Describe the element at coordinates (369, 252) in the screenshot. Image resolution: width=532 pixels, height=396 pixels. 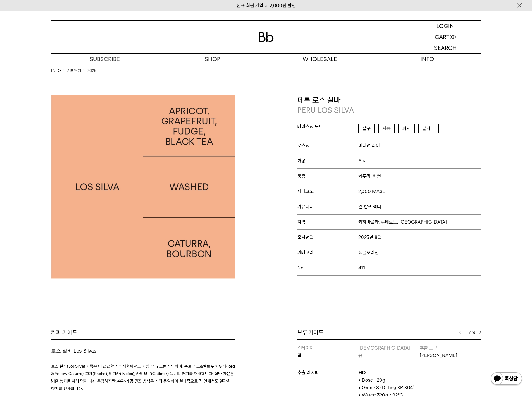
I see `span: 싱글오리진` at that location.